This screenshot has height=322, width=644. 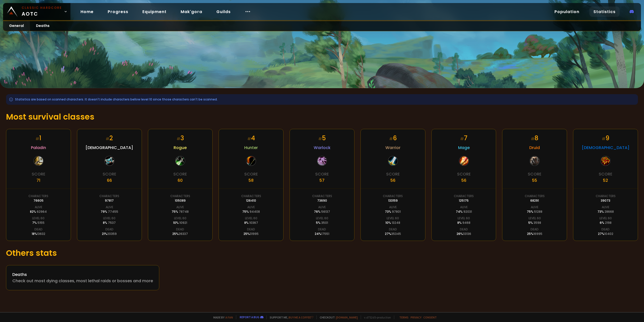 I want to click on span: Support me,, so click(x=290, y=317).